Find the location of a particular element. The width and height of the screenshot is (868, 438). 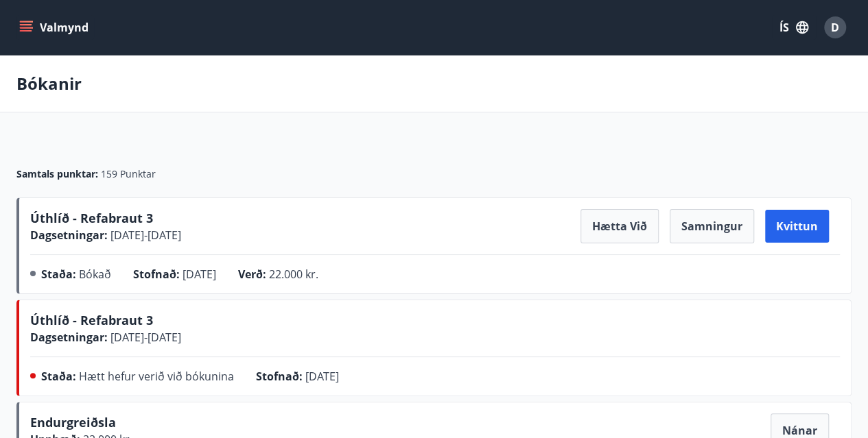

span: D is located at coordinates (835, 27).